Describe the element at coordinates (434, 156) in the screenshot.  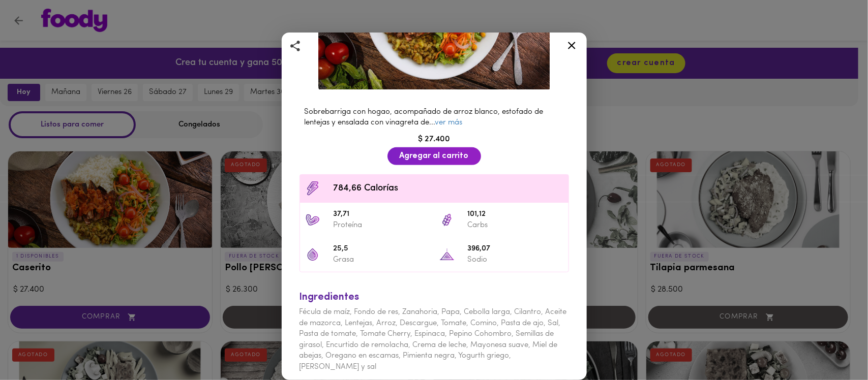
I see `span: Agregar al carrito` at that location.